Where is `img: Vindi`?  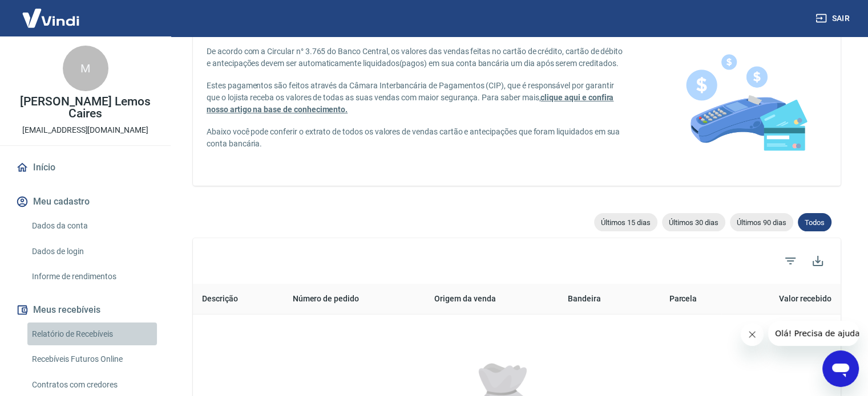
img: Vindi is located at coordinates (51, 18).